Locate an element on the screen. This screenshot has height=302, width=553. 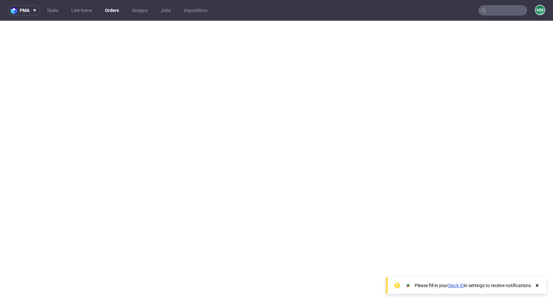
a: Designs is located at coordinates (140, 10).